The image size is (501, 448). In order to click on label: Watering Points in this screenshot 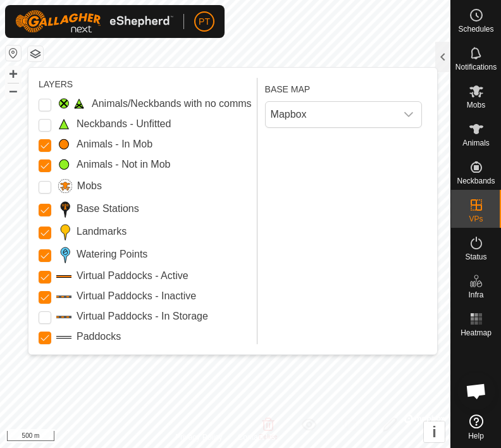, I will do `click(112, 254)`.